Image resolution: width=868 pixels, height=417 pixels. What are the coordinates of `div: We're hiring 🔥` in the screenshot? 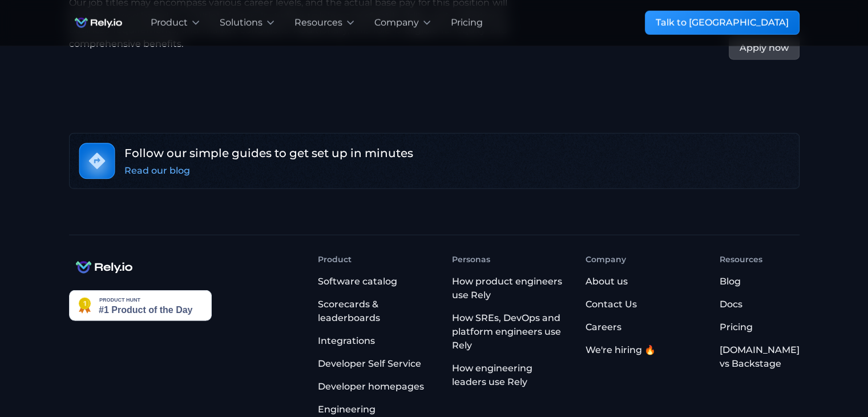 It's located at (620, 350).